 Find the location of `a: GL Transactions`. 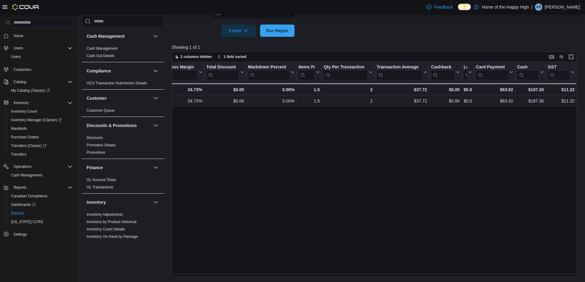

a: GL Transactions is located at coordinates (100, 187).